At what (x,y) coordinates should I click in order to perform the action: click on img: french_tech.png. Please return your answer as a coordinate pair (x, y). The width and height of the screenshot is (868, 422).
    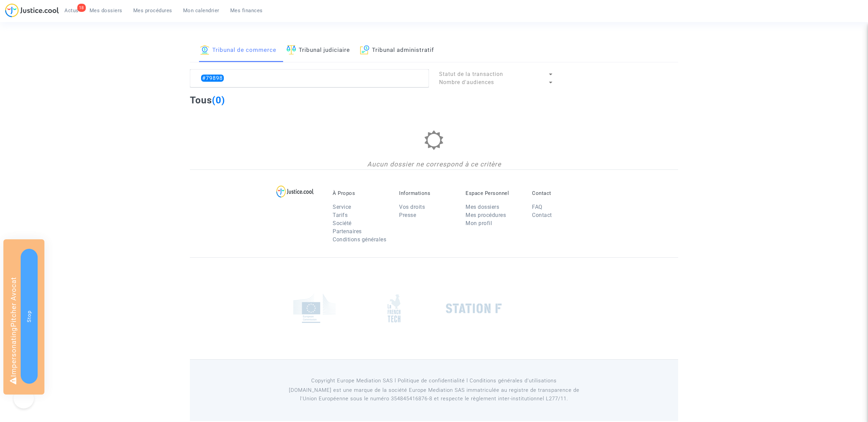
    Looking at the image, I should click on (394, 308).